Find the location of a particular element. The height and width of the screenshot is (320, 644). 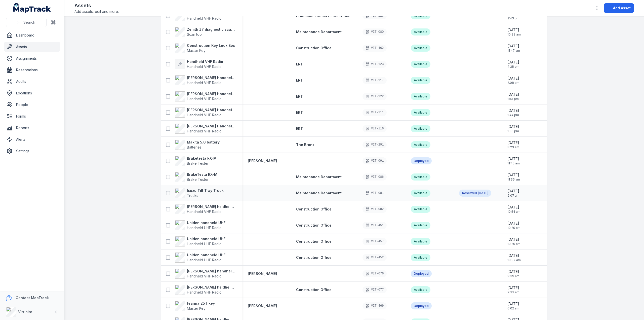

div: VIT-123 is located at coordinates (374, 64).